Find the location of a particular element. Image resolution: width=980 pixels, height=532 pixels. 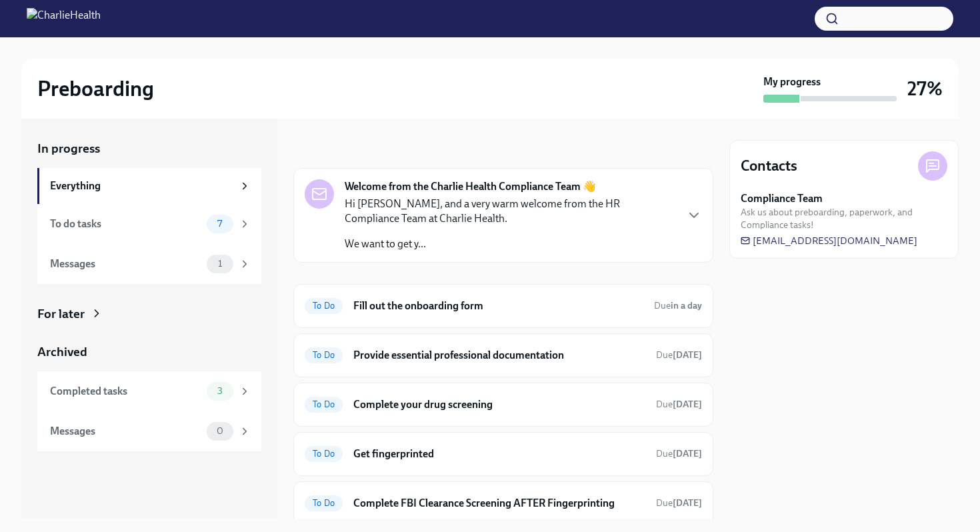

span: 0 is located at coordinates (220, 431).